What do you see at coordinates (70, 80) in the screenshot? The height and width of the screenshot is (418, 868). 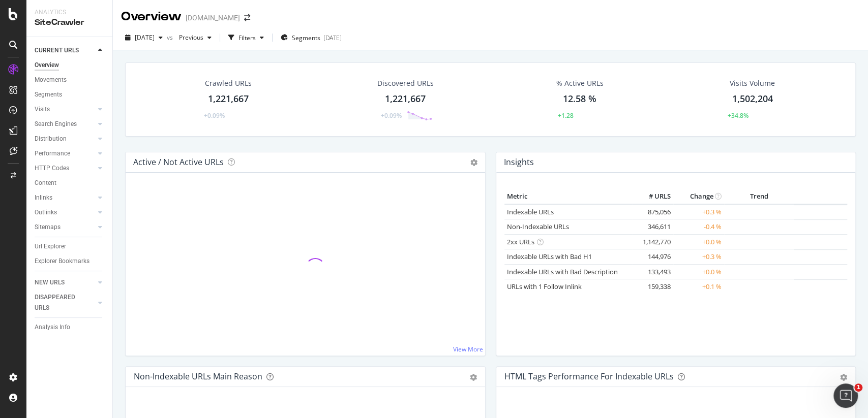 I see `a: Movements` at bounding box center [70, 80].